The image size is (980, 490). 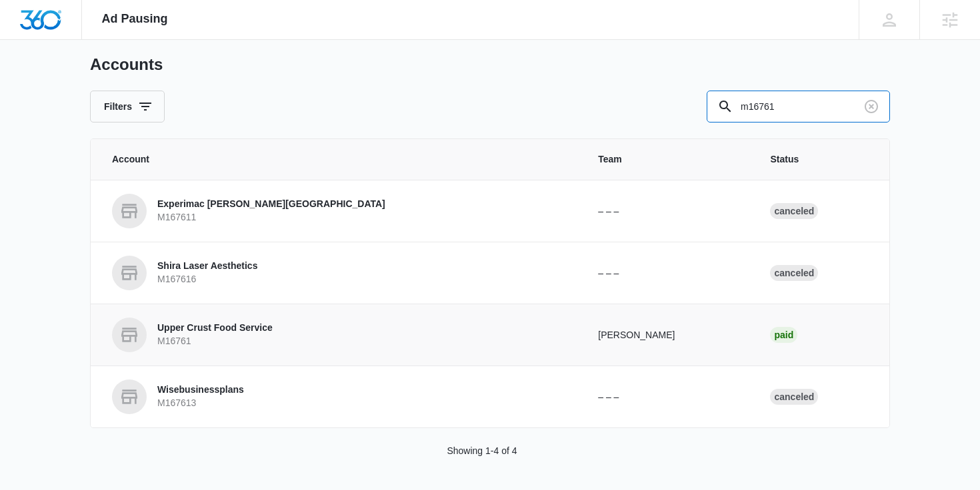 I want to click on button: Filters, so click(x=127, y=107).